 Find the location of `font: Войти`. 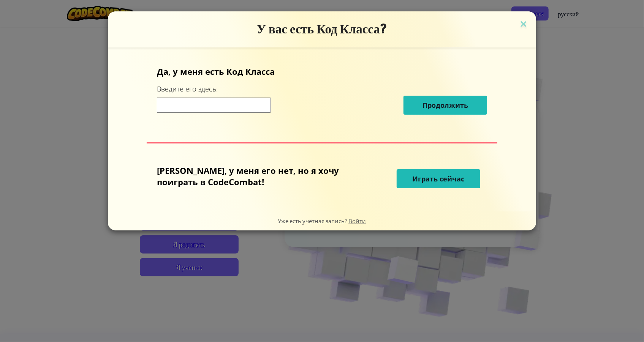

font: Войти is located at coordinates (357, 221).